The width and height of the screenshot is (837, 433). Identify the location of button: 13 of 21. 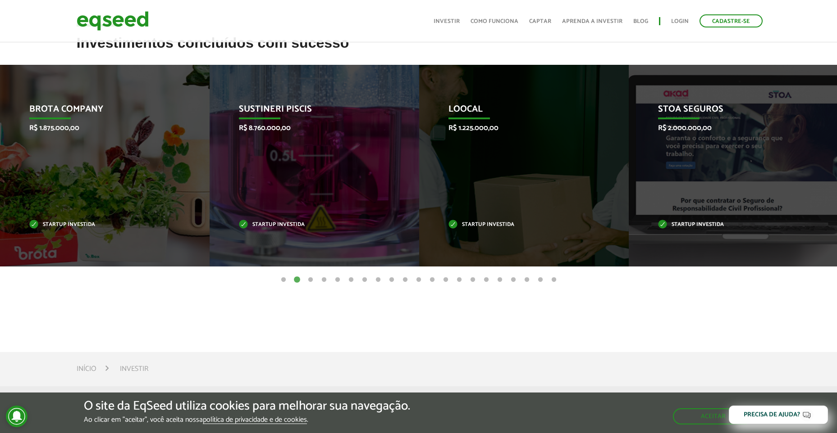
(446, 280).